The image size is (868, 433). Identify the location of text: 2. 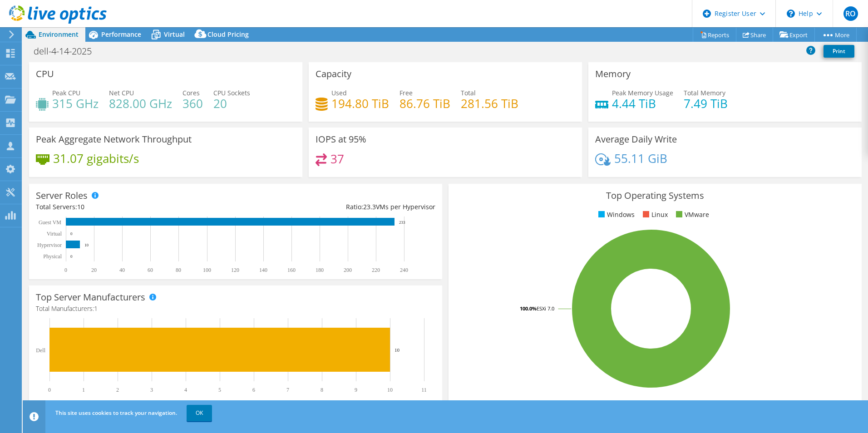
(117, 390).